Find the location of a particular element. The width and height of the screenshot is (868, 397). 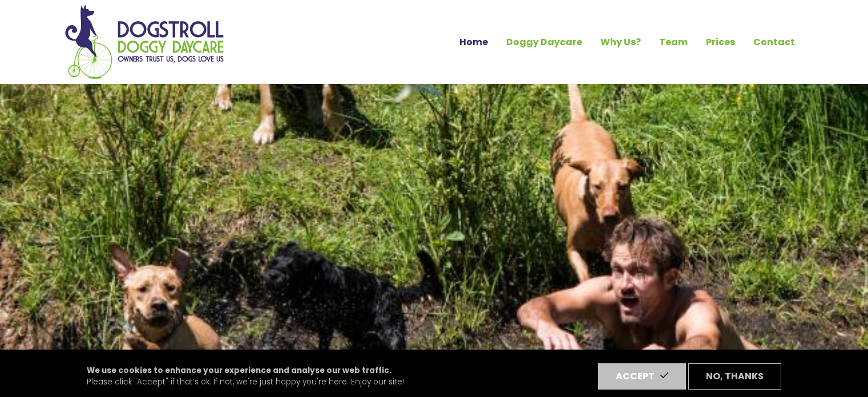

strong: We use cookies to enhance your experience and analyse our web traffic. is located at coordinates (239, 370).